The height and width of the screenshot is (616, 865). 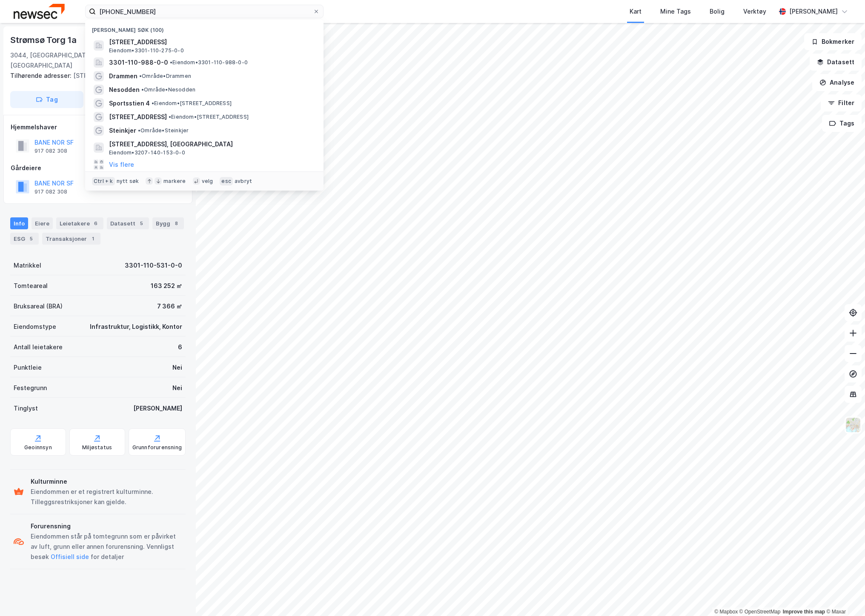 I want to click on div: Datasett, so click(x=127, y=223).